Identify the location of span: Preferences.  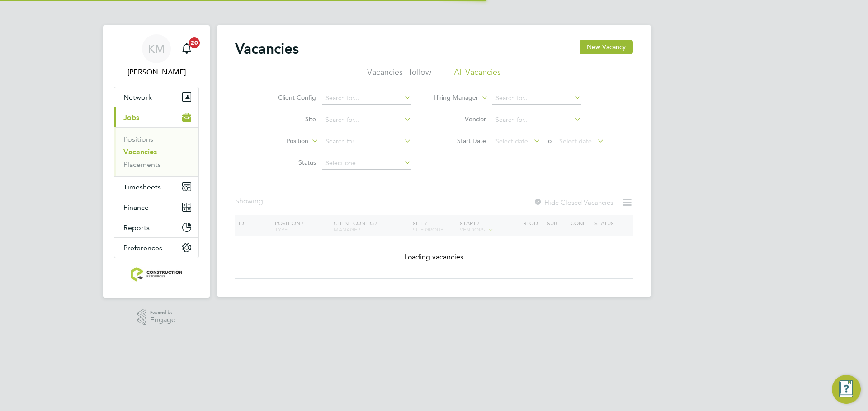
(143, 248).